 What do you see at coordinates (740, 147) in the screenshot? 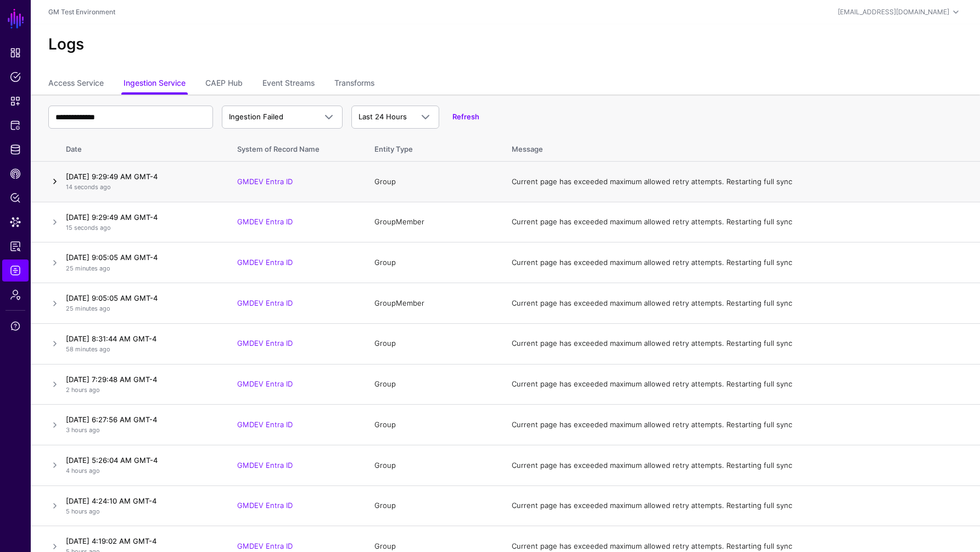
I see `th: Message` at bounding box center [740, 147].